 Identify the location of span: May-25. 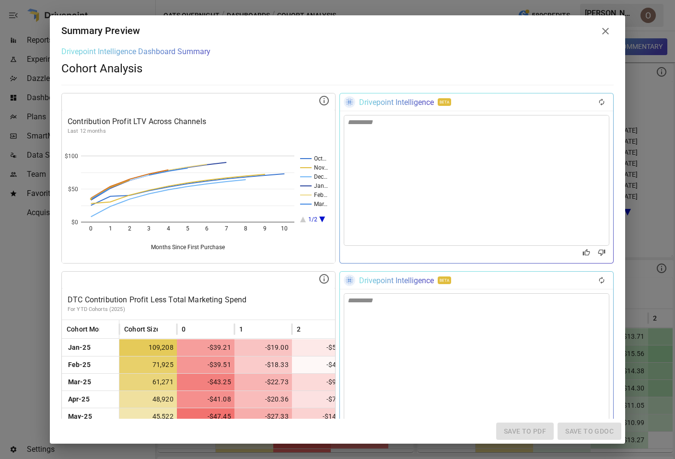
(90, 417).